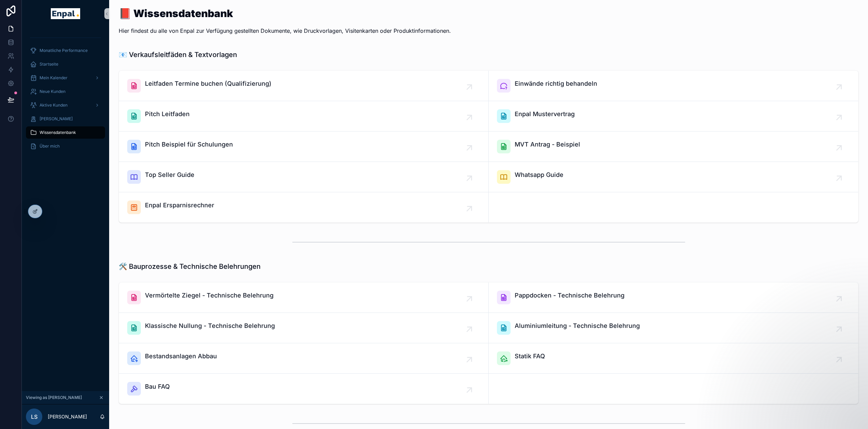  Describe the element at coordinates (304, 207) in the screenshot. I see `a: Enpal Ersparnisrechner` at that location.